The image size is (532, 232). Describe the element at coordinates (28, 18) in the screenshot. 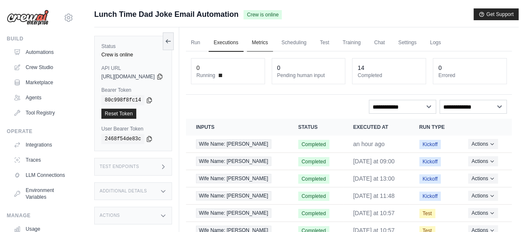

I see `img: Logo` at that location.